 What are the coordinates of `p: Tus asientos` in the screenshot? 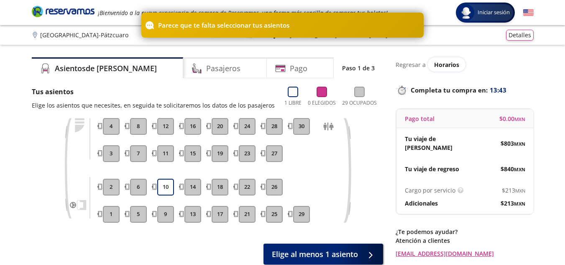 It's located at (153, 92).